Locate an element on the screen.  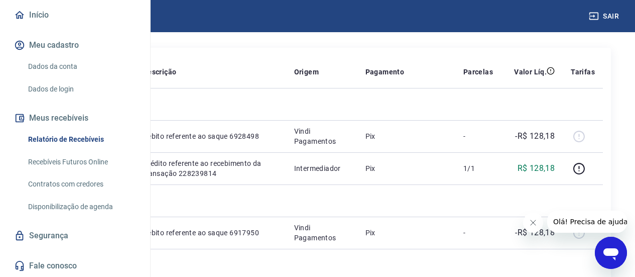
a: Disponibilização de agenda is located at coordinates (81, 206).